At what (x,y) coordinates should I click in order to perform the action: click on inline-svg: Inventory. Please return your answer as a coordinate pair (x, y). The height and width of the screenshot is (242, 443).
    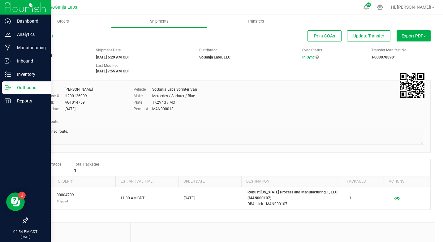
    Looking at the image, I should click on (8, 74).